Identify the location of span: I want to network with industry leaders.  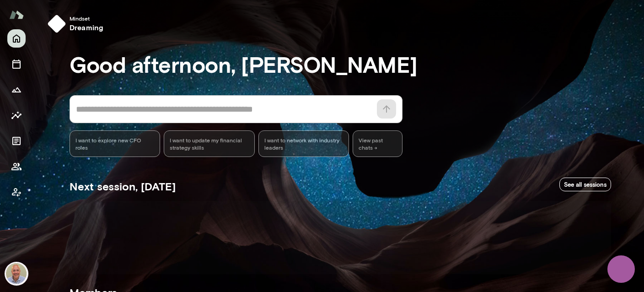
(304, 143).